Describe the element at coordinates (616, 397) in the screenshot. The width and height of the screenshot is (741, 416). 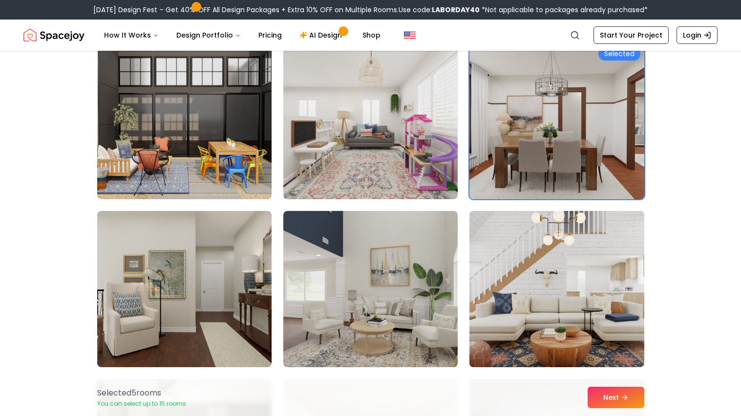
I see `button: Next` at that location.